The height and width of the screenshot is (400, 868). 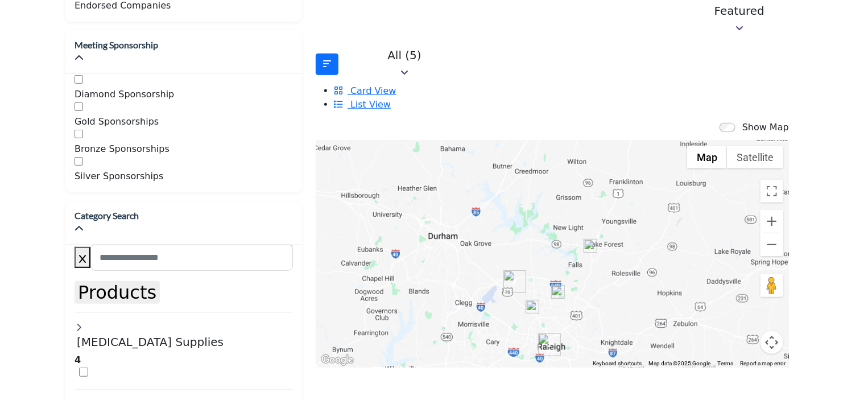 I want to click on a: Terms (opens in new tab), so click(x=725, y=363).